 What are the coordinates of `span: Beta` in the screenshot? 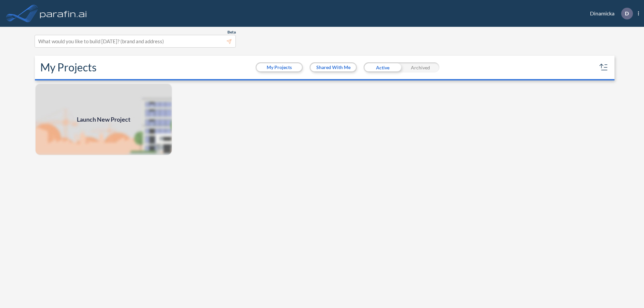 It's located at (232, 32).